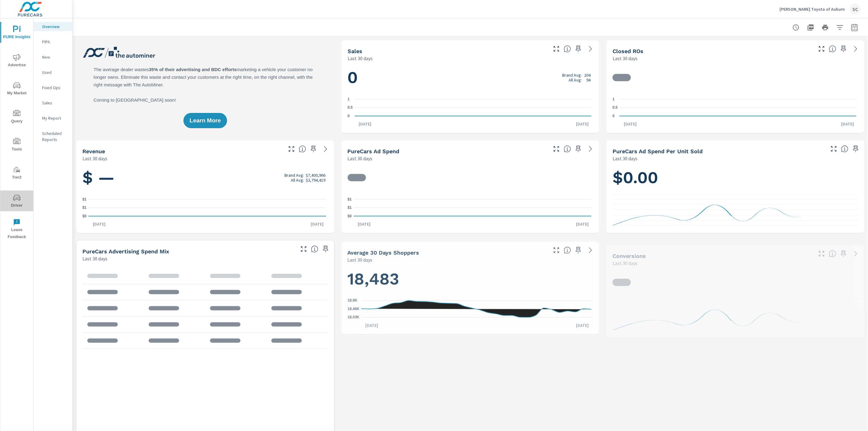  I want to click on span: Average cost of advertising per each vehicle sold at the dealer over the selected date range. The..., so click(845, 149).